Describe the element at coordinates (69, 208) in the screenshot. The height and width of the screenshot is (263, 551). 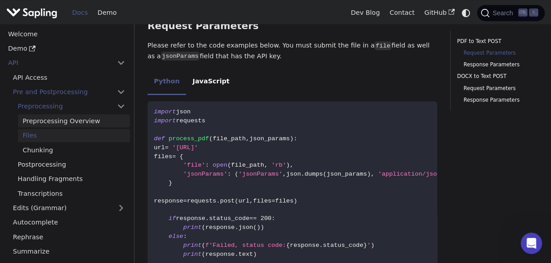
I see `a: Edits (Grammar)` at that location.